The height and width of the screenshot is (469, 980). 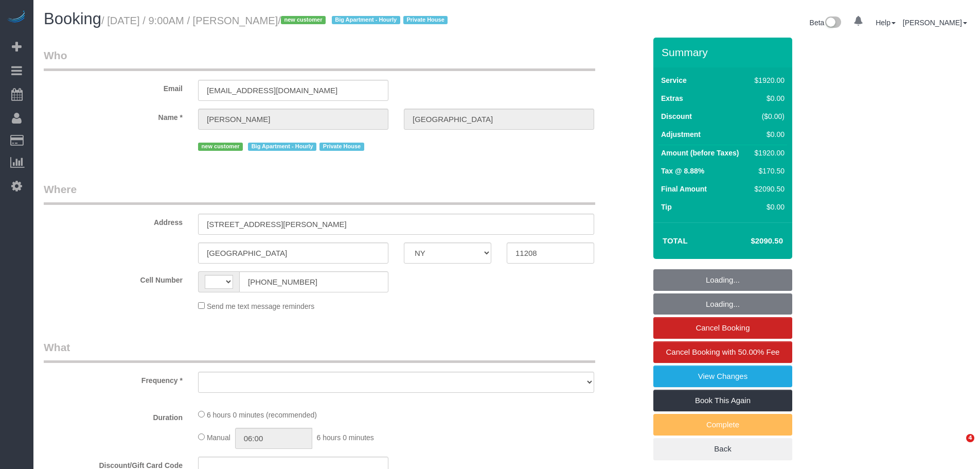 I want to click on a: Book This Again, so click(x=723, y=400).